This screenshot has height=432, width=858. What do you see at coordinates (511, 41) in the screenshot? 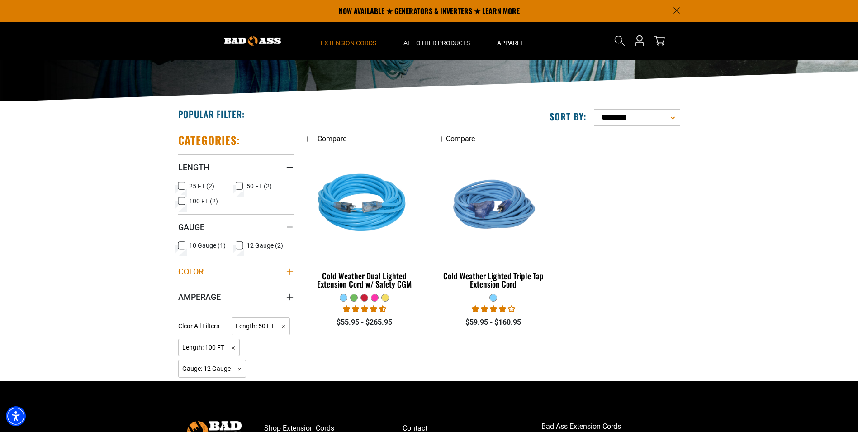
I see `summary: Apparel` at bounding box center [511, 41].